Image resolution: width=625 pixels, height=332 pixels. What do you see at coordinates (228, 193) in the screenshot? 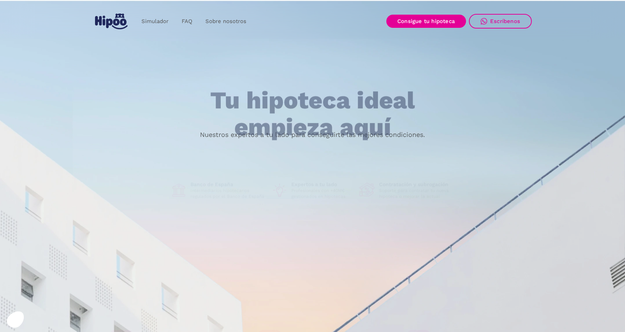
I see `p: Intermediarios hipotecarios regulados por el Banco de España` at bounding box center [228, 193].